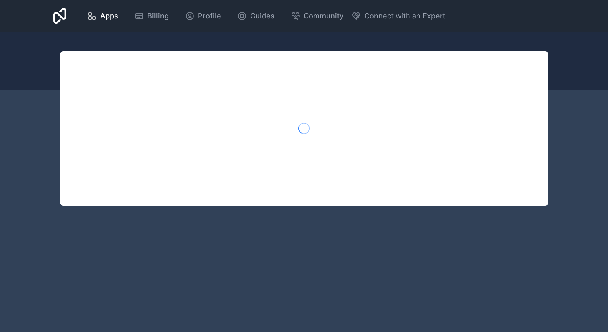 This screenshot has height=332, width=608. I want to click on span: Connect with an Expert, so click(404, 16).